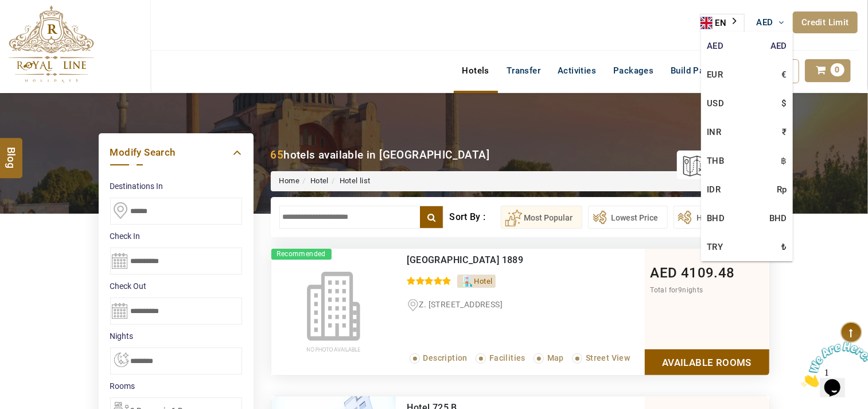 Image resolution: width=868 pixels, height=409 pixels. I want to click on span: Description, so click(446, 358).